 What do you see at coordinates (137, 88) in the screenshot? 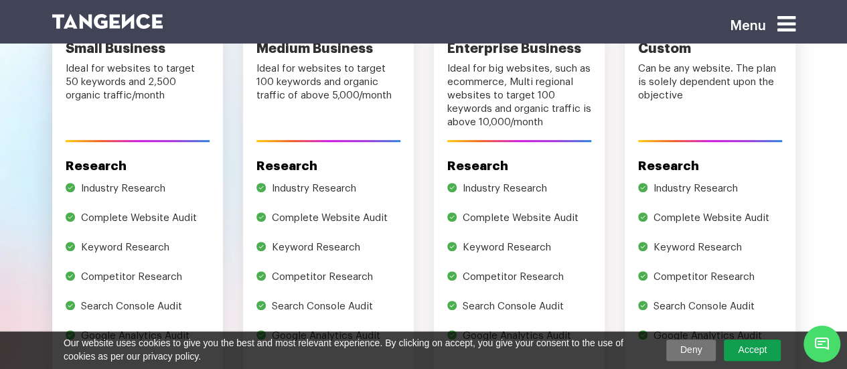
I see `p: Ideal for websites to target 50 keywords and 2,500 organic traffic/month` at bounding box center [137, 88].